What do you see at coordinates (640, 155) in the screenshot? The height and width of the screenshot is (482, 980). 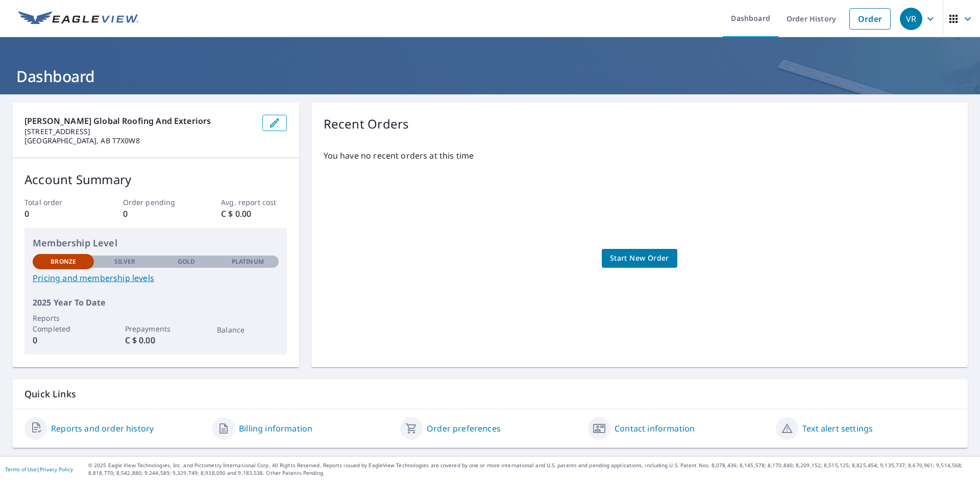 I see `p: You have no recent orders at this time` at bounding box center [640, 155].